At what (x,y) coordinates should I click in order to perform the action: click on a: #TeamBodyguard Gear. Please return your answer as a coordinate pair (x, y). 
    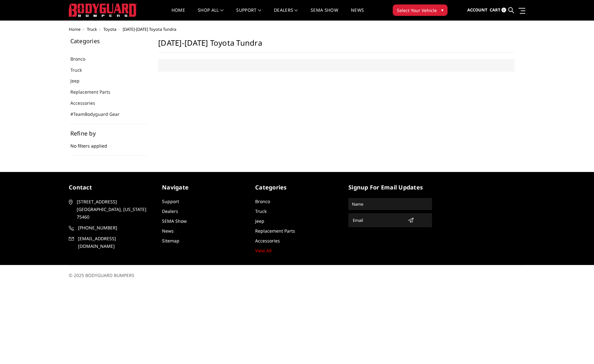
    Looking at the image, I should click on (99, 114).